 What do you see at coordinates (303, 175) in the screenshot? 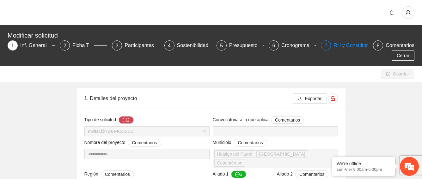
I see `span: Aliado 2` at bounding box center [303, 175].